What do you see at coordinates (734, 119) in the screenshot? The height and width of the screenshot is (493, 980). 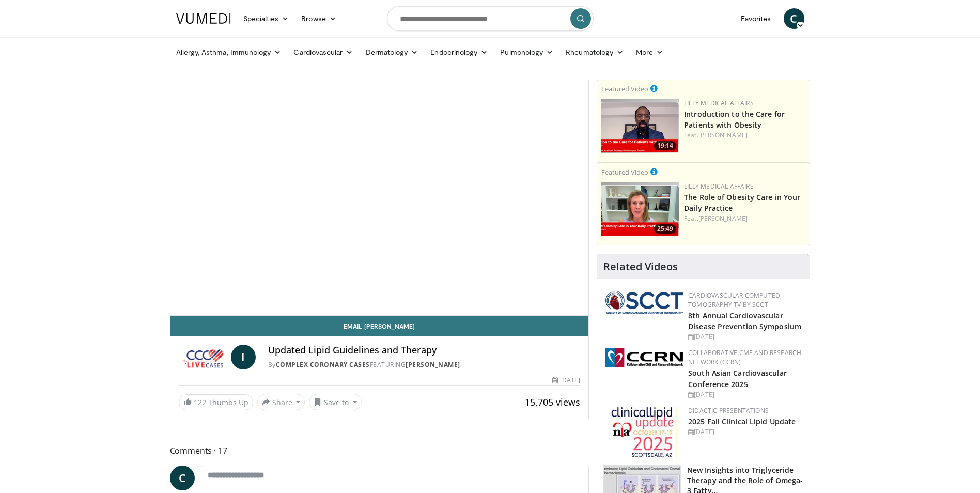 I see `a: Introduction to the Care for Patients with Obesity` at bounding box center [734, 119].